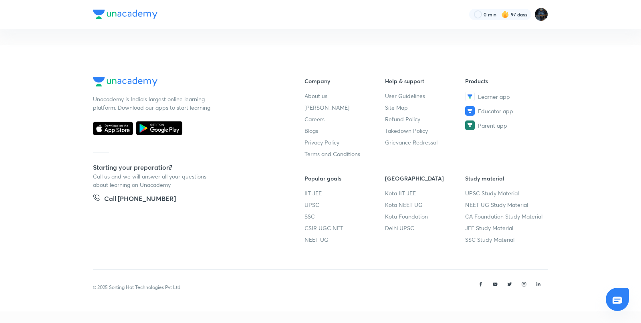 This screenshot has height=323, width=641. What do you see at coordinates (505, 205) in the screenshot?
I see `a: NEET UG Study Material` at bounding box center [505, 205].